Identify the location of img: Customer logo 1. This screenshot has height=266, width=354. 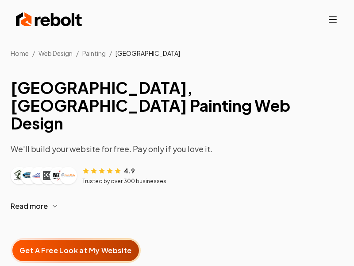
(19, 175).